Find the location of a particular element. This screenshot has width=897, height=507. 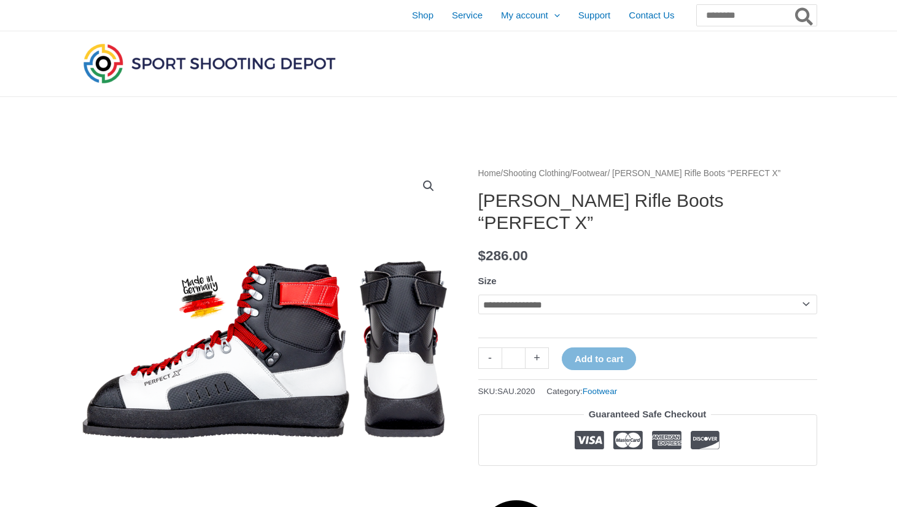

a: View full-screen image gallery is located at coordinates (428, 186).